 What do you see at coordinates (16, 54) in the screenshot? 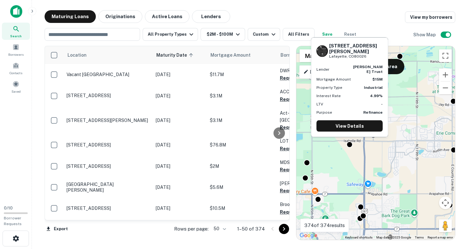
I see `span: Borrowers` at bounding box center [16, 54].